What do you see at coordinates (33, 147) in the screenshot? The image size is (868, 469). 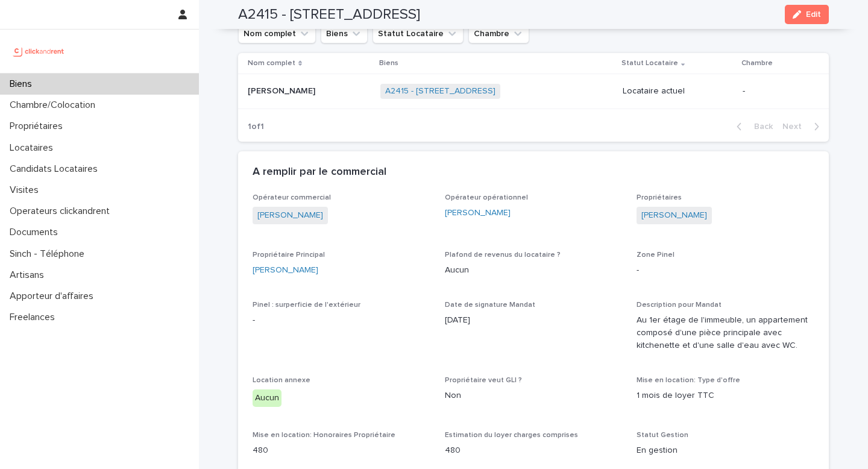 I see `p: Locataires` at bounding box center [33, 147].